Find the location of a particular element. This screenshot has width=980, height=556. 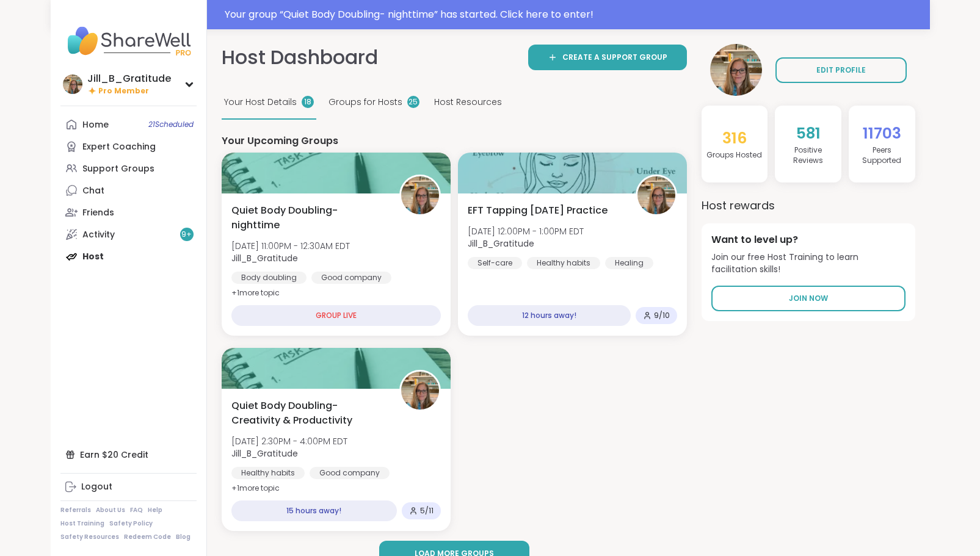

div: 12 hours away! is located at coordinates (549, 316).